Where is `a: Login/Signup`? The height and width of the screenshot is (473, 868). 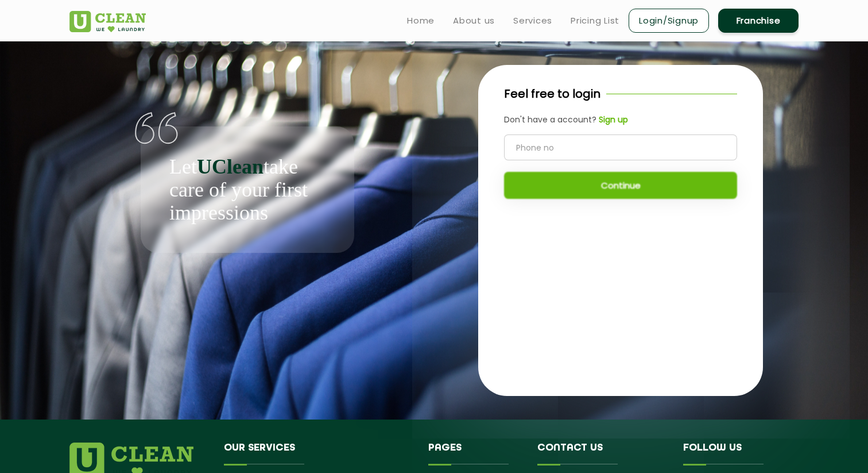
a: Login/Signup is located at coordinates (669, 20).